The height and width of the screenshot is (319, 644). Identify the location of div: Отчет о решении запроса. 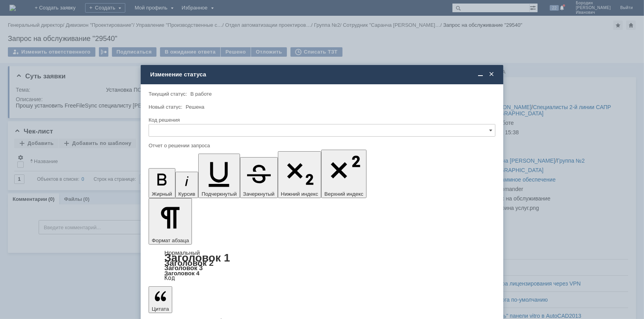
(321, 145).